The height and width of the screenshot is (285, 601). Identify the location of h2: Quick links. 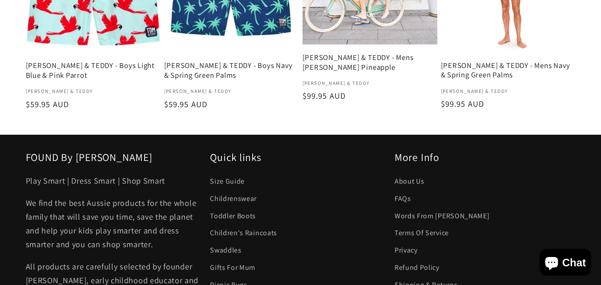
(300, 157).